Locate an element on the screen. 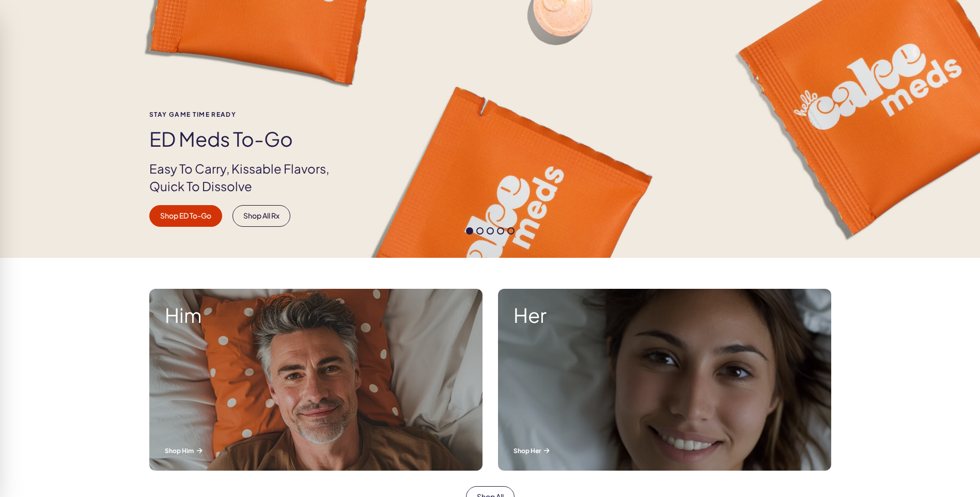 This screenshot has width=980, height=497. h1: ED Meds to-go is located at coordinates (248, 139).